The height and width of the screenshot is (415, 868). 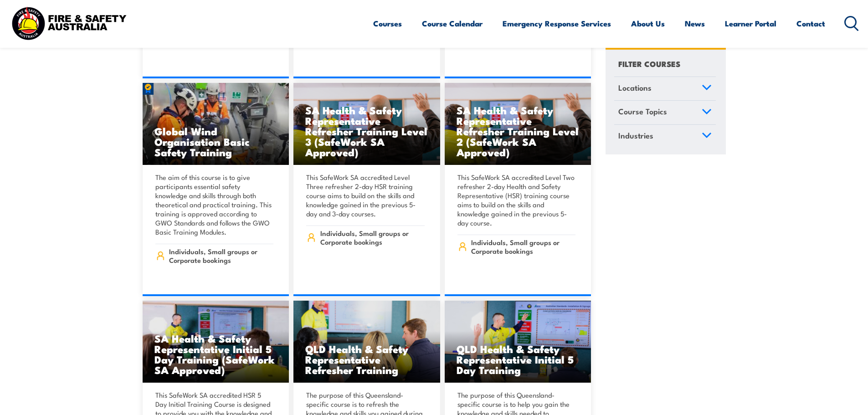 I want to click on p: This SafeWork SA accredited Level Three refresher 2-day HSR training course aims to build on the ..., so click(x=366, y=196).